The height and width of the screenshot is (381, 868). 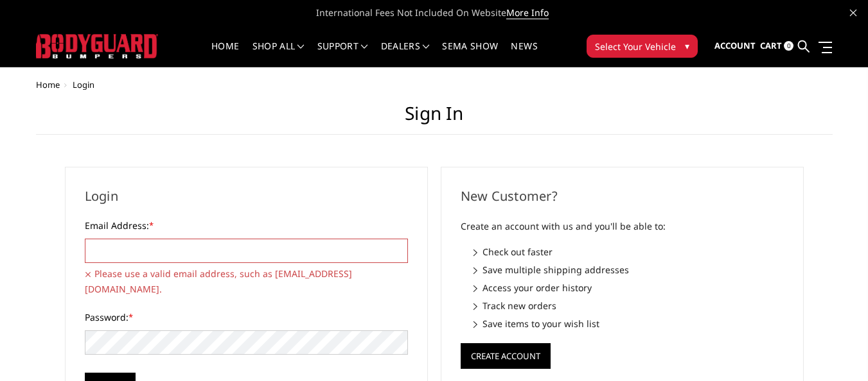 What do you see at coordinates (735, 45) in the screenshot?
I see `span: Account` at bounding box center [735, 45].